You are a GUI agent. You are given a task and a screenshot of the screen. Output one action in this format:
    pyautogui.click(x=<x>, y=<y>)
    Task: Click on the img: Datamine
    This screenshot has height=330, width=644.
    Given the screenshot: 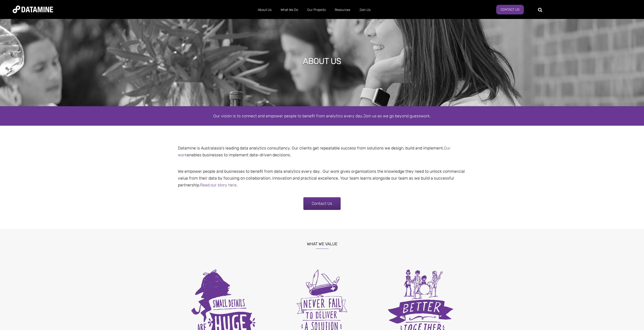 What is the action you would take?
    pyautogui.click(x=33, y=9)
    